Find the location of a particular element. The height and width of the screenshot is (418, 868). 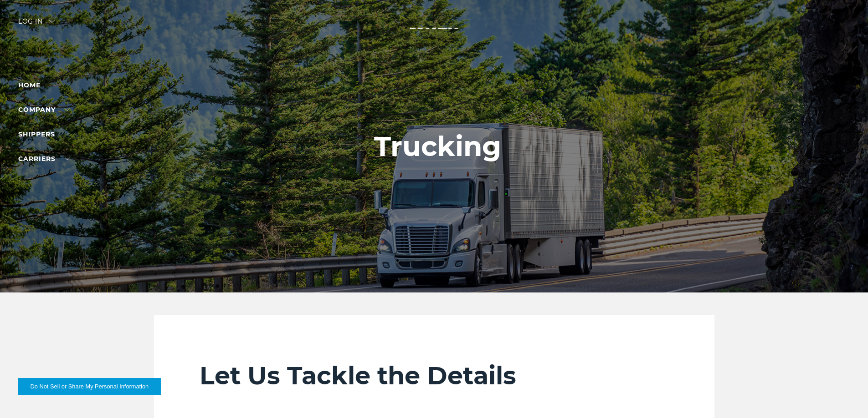

button: Do Not Sell or Share My Personal Information is located at coordinates (89, 387).